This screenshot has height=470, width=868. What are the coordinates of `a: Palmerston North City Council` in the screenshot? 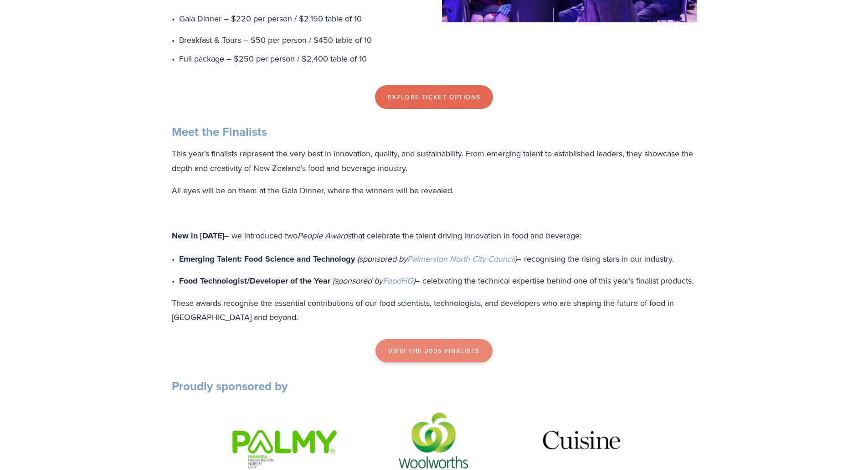 It's located at (461, 259).